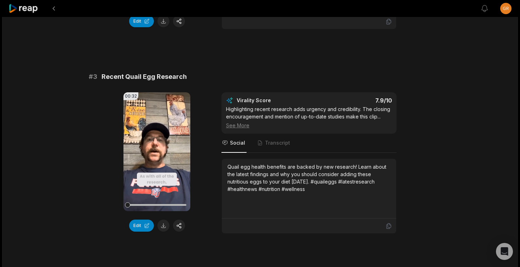 The image size is (520, 267). I want to click on div: Highlighting recent research adds urgency and credibility. The closing encouragement and mention ..., so click(309, 117).